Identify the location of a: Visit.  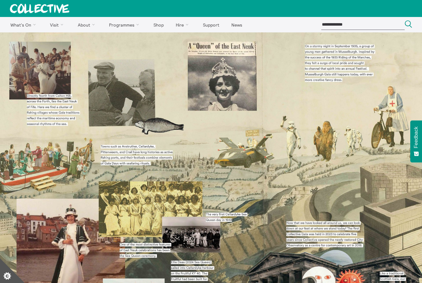
(58, 25).